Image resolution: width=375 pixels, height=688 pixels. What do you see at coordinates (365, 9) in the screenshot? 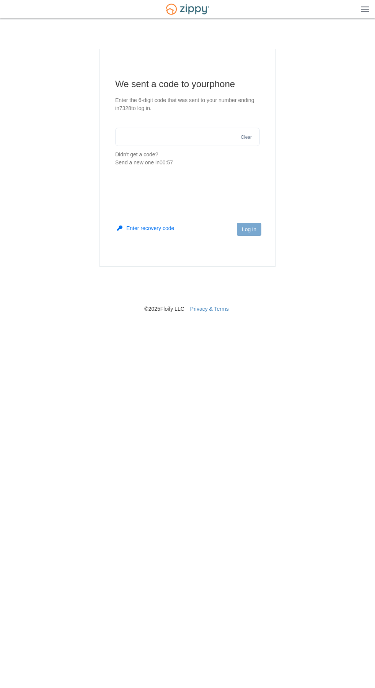
I see `img: Mobile Dropdown Menu` at bounding box center [365, 9].